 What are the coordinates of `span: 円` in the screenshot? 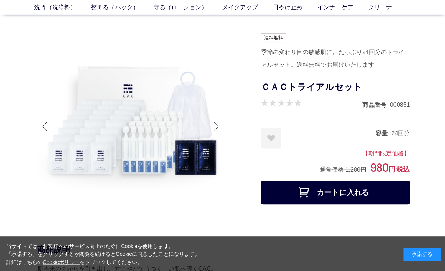 It's located at (390, 168).